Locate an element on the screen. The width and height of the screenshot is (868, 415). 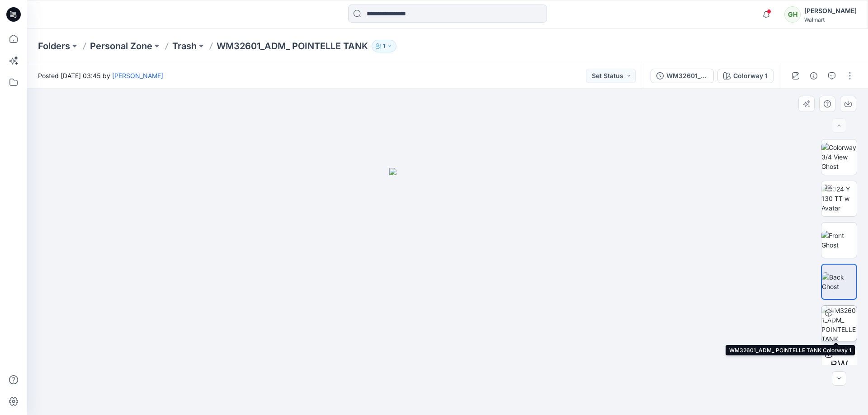
a: Trash is located at coordinates (184, 46).